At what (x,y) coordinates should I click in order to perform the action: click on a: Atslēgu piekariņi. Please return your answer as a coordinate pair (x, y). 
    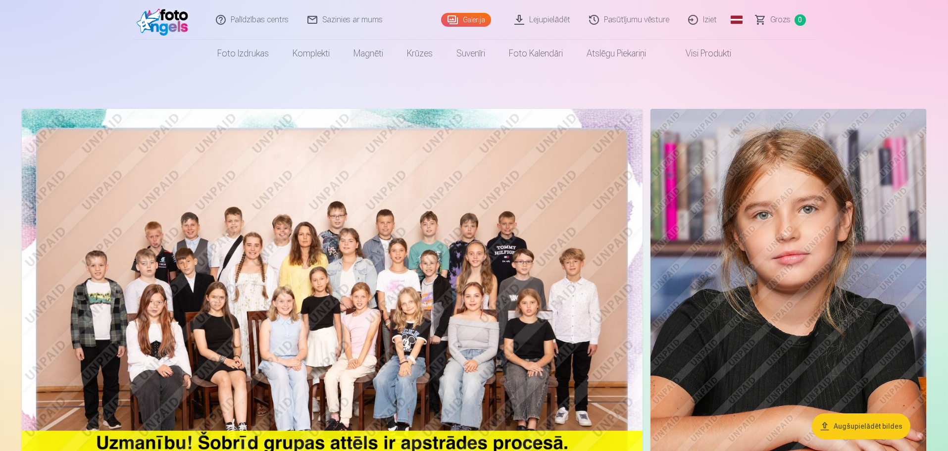
    Looking at the image, I should click on (617, 53).